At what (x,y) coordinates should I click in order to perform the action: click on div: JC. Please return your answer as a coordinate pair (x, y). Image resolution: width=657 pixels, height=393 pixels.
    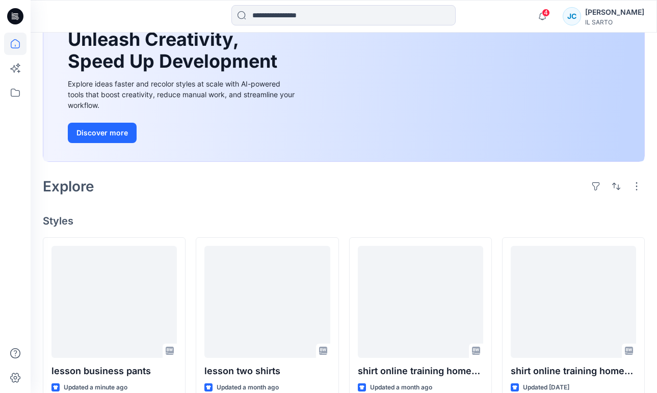
    Looking at the image, I should click on (572, 16).